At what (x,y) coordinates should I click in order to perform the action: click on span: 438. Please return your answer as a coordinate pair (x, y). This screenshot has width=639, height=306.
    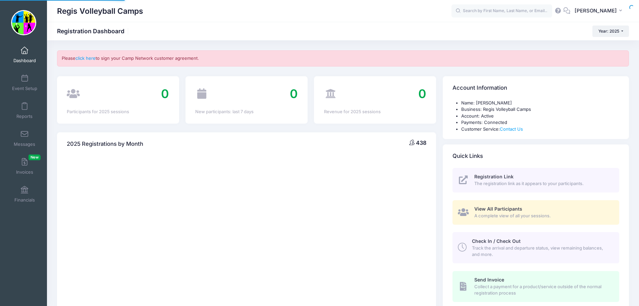
    Looking at the image, I should click on (421, 143).